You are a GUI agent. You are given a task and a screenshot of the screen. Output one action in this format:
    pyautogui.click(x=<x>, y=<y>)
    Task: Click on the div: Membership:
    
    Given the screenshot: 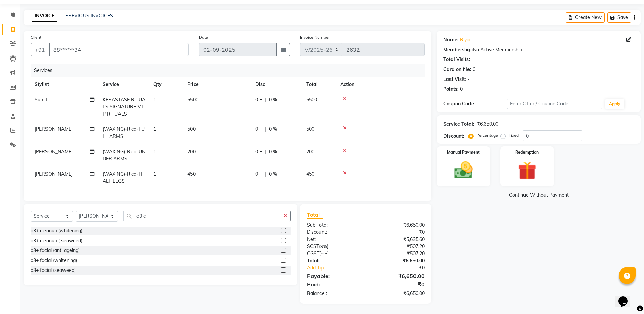 What is the action you would take?
    pyautogui.click(x=458, y=49)
    